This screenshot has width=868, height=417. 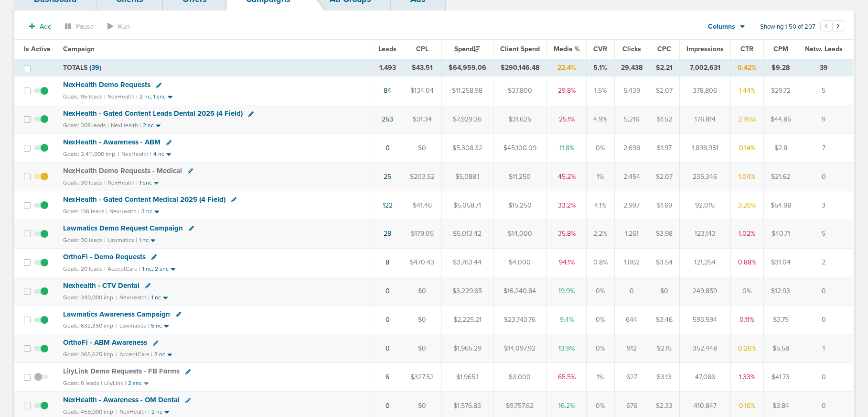 What do you see at coordinates (705, 48) in the screenshot?
I see `span: Impressions` at bounding box center [705, 48].